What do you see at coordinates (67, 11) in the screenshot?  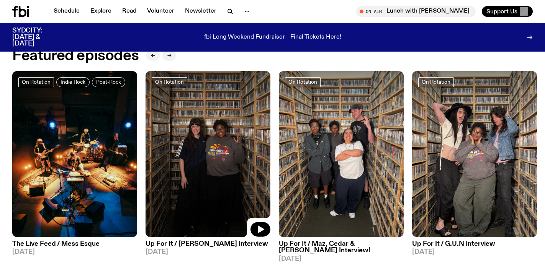 I see `a: Schedule` at bounding box center [67, 11].